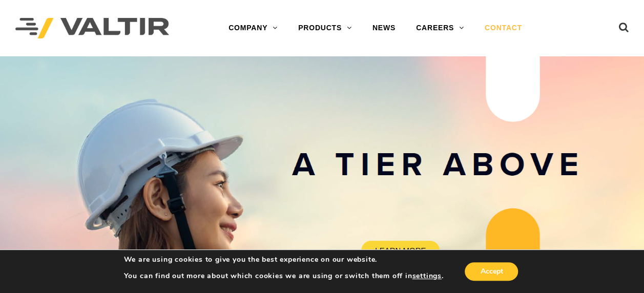 The height and width of the screenshot is (293, 644). I want to click on img: Valtir, so click(92, 28).